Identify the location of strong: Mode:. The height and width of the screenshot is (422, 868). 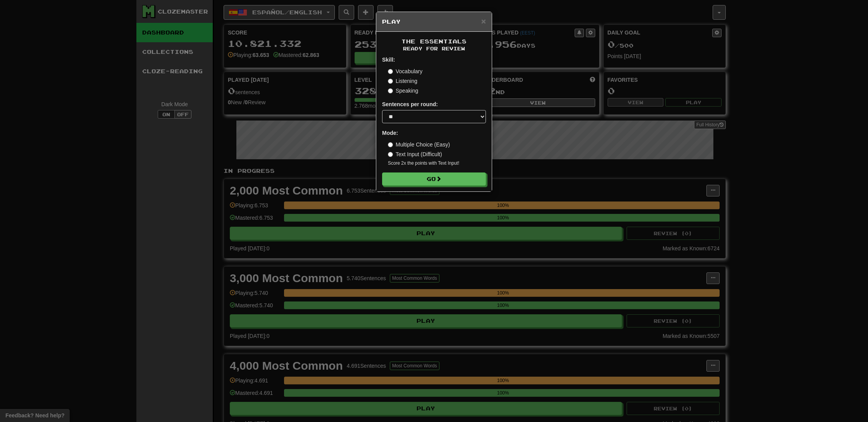
(390, 133).